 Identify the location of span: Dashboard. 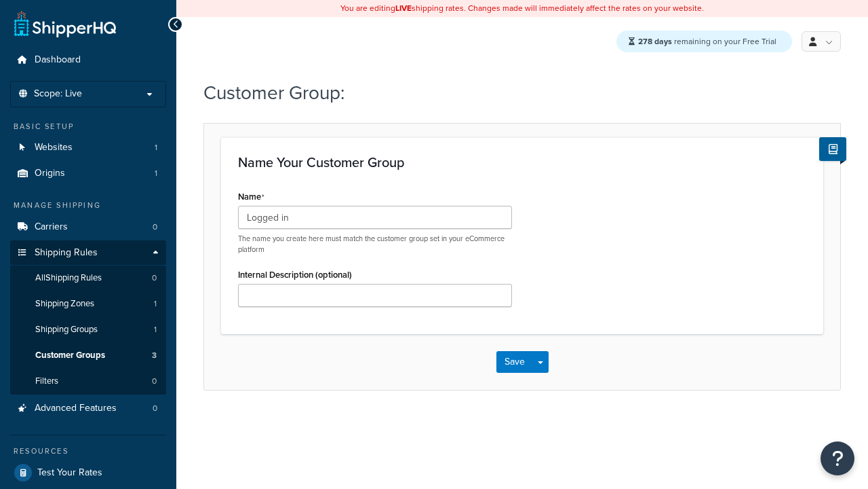
(57, 60).